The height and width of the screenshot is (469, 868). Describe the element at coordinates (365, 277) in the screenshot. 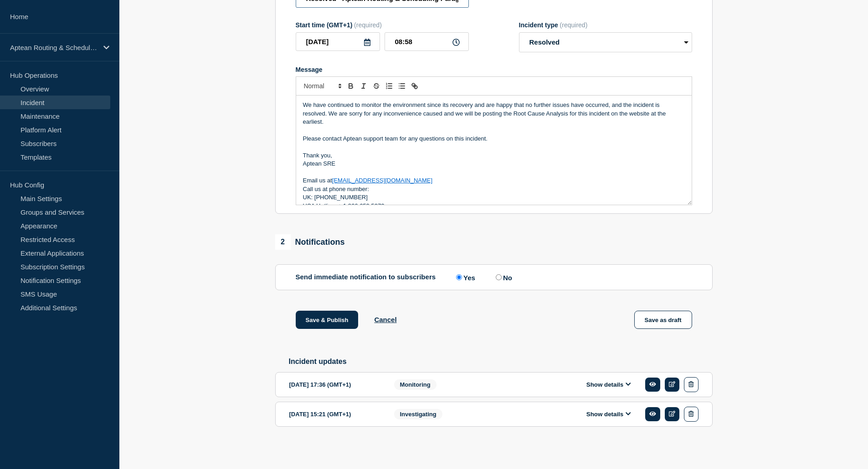

I see `p: Send immediate notification to subscribers` at that location.